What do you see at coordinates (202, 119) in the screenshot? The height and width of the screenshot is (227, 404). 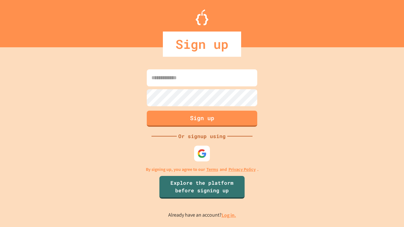 I see `button: Sign up` at bounding box center [202, 119].